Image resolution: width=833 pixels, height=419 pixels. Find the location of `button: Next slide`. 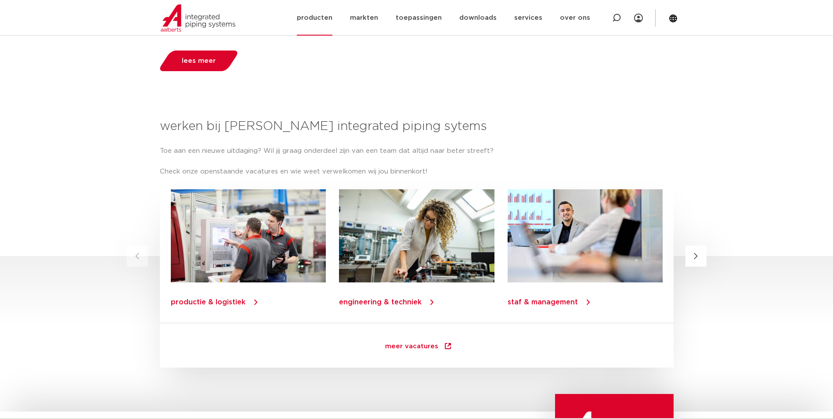

button: Next slide is located at coordinates (696, 256).